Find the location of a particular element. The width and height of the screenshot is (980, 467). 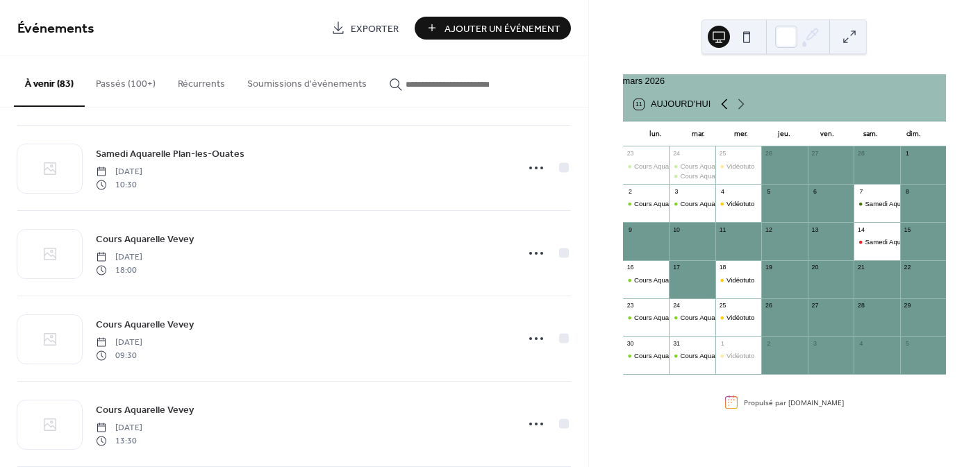

span: 10:30 is located at coordinates (119, 184).